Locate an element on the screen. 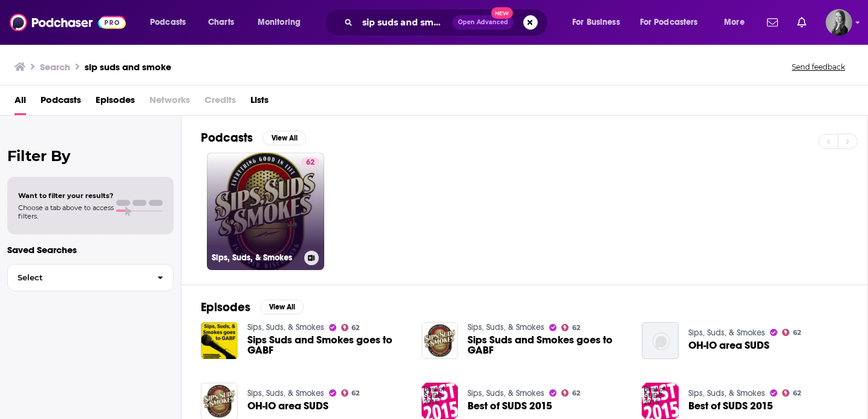 The width and height of the screenshot is (868, 419). div: Search podcasts, credits, & more... is located at coordinates (448, 22).